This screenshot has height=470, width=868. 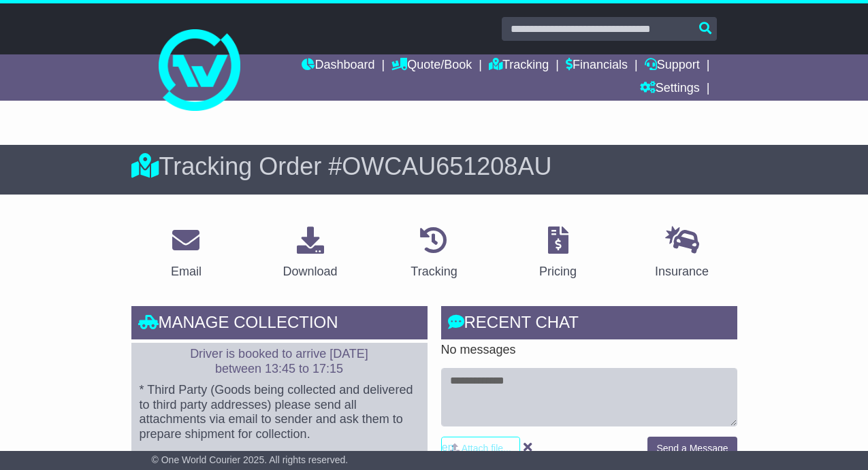 I want to click on p: * Third Party (Goods being collected and delivered to third party addresses) please send all atta..., so click(x=279, y=412).